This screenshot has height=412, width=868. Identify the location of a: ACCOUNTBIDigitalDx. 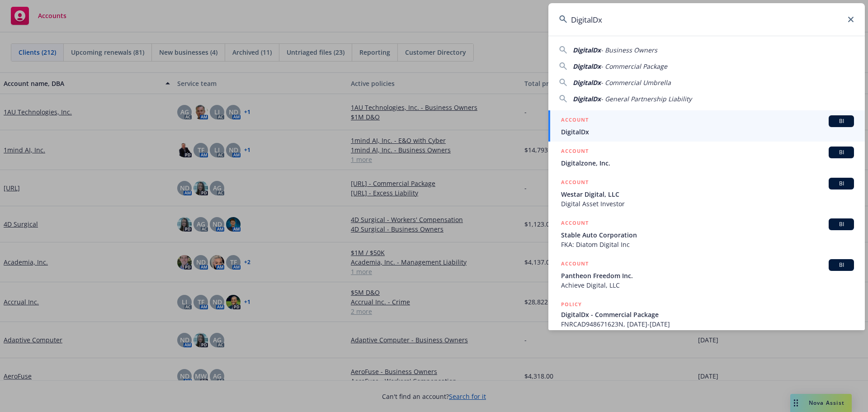
(707, 126).